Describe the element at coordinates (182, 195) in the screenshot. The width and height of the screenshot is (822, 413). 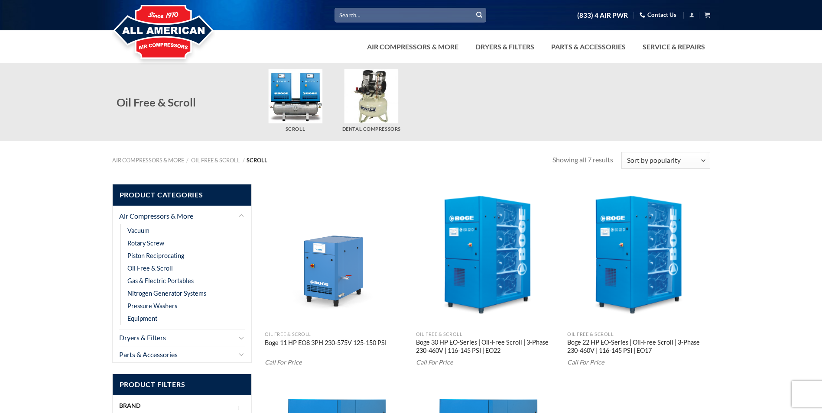
I see `span: Product Categories` at that location.